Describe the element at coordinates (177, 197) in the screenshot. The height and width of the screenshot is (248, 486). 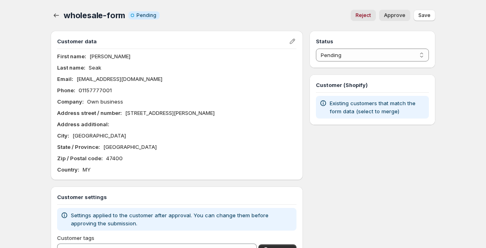
I see `h3: Customer settings` at that location.